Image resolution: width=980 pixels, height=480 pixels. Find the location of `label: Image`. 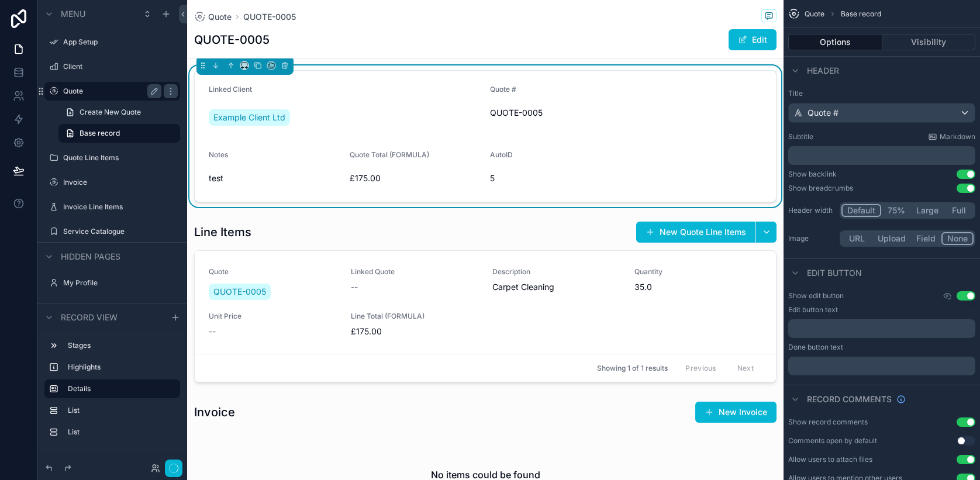

label: Image is located at coordinates (811, 239).